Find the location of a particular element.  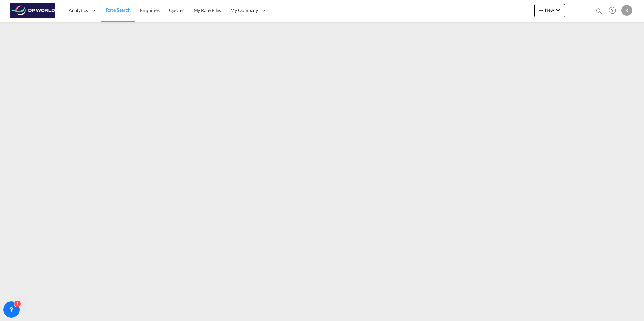

span: Rate Search is located at coordinates (118, 10).